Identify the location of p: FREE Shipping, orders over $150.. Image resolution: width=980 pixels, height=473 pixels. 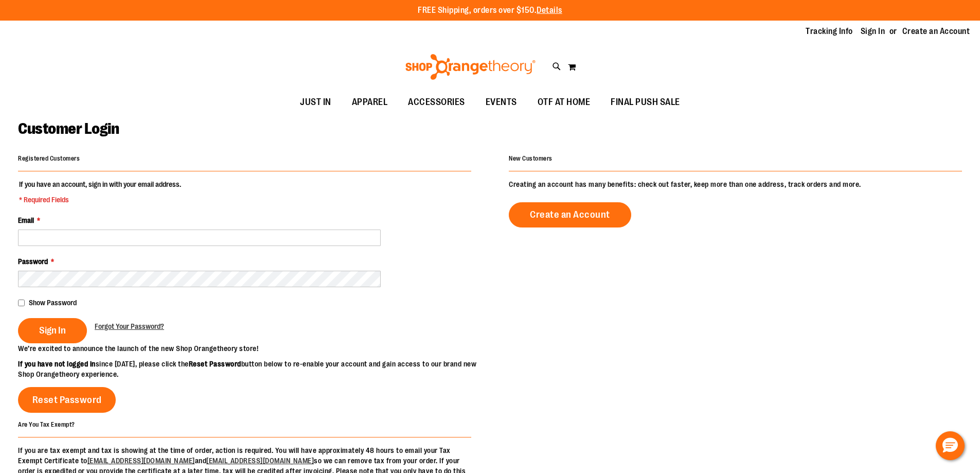
(490, 11).